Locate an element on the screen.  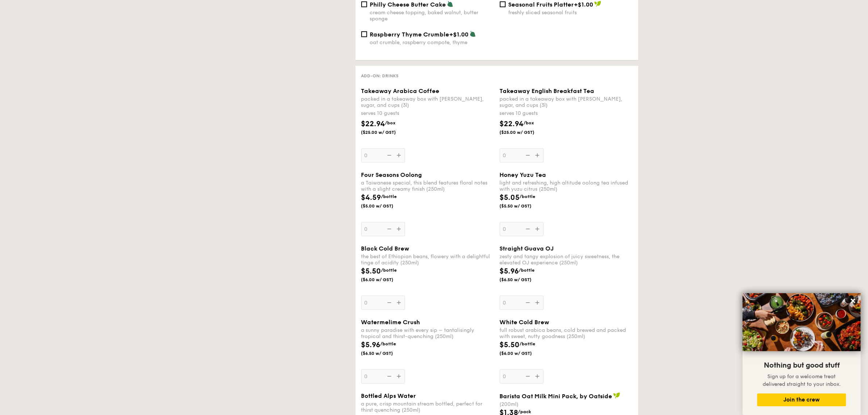
span: Seasonal Fruits Platter is located at coordinates (541, 4).